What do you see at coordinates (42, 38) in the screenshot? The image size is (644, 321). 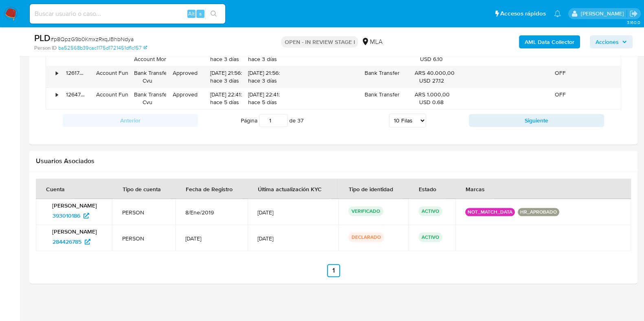 I see `b: PLD` at bounding box center [42, 38].